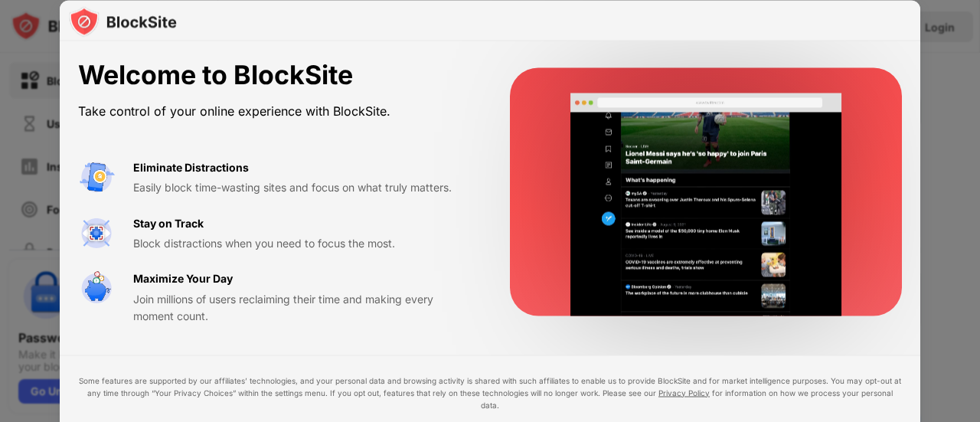 The height and width of the screenshot is (422, 980). Describe the element at coordinates (96, 233) in the screenshot. I see `img: value-focus.svg` at that location.